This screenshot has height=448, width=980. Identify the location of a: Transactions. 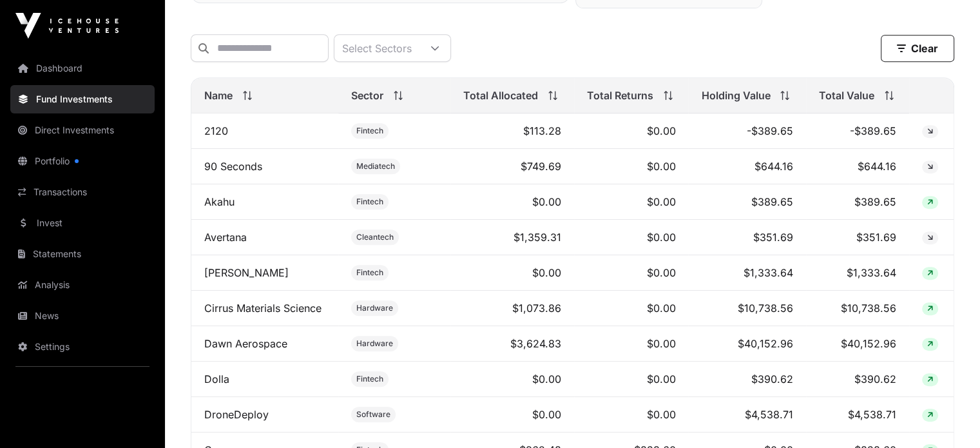
(82, 192).